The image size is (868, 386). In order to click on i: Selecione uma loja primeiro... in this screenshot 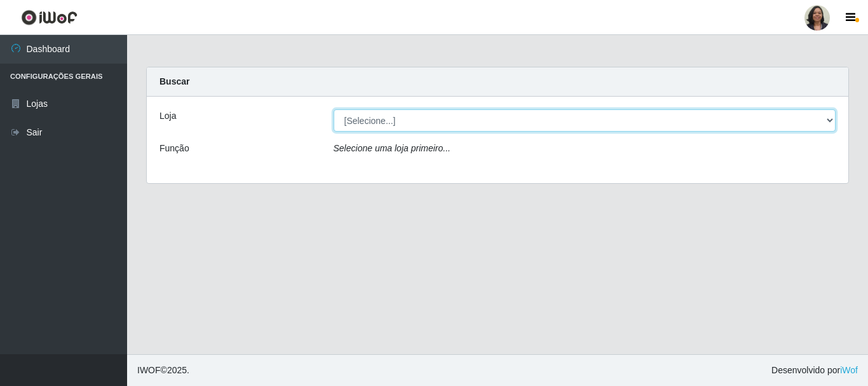, I will do `click(393, 148)`.